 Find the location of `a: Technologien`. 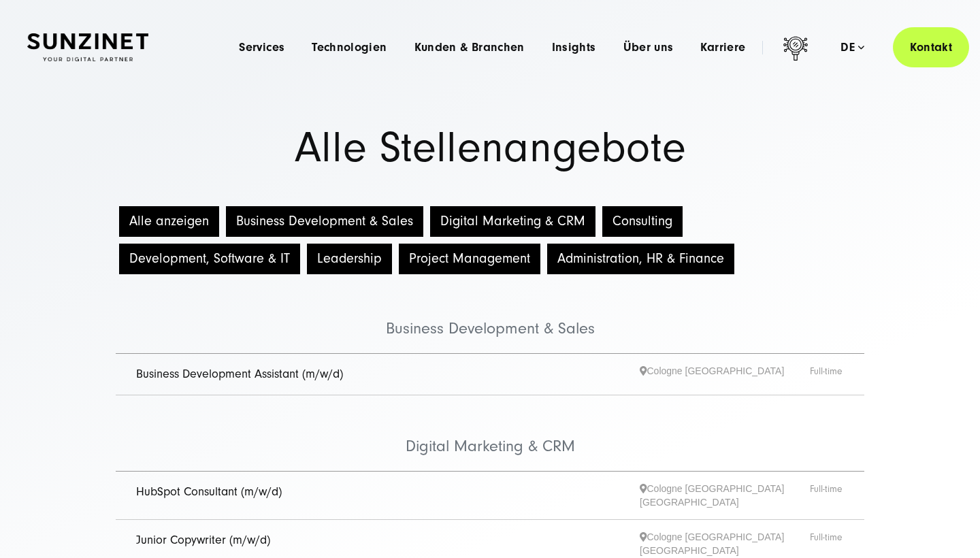

a: Technologien is located at coordinates (349, 48).